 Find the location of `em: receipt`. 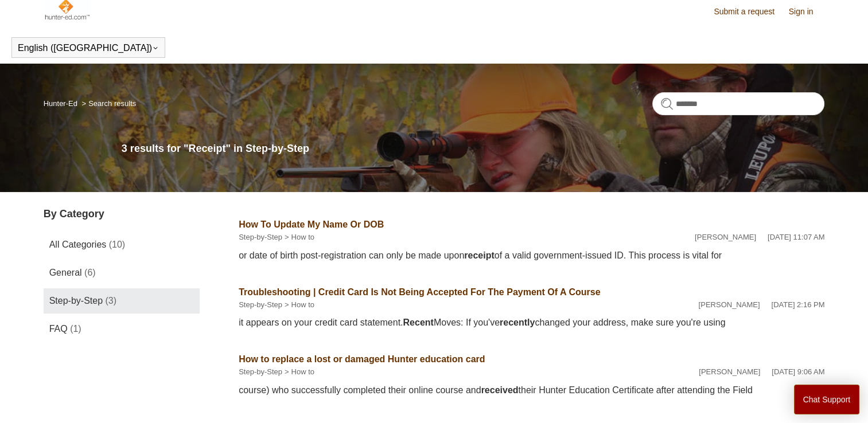

em: receipt is located at coordinates (479, 255).